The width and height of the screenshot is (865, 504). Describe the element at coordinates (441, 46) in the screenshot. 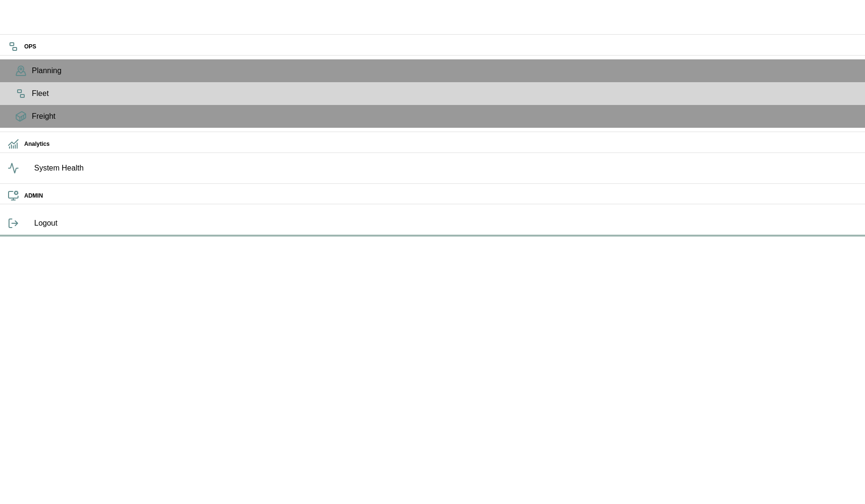

I see `h6: OPS` at that location.